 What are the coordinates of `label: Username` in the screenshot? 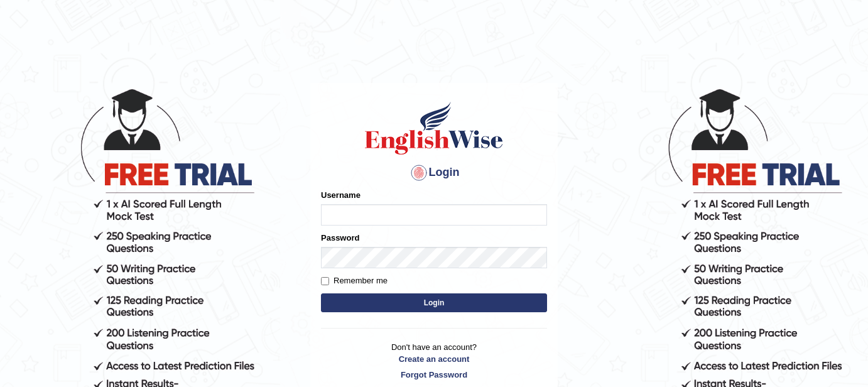 It's located at (340, 195).